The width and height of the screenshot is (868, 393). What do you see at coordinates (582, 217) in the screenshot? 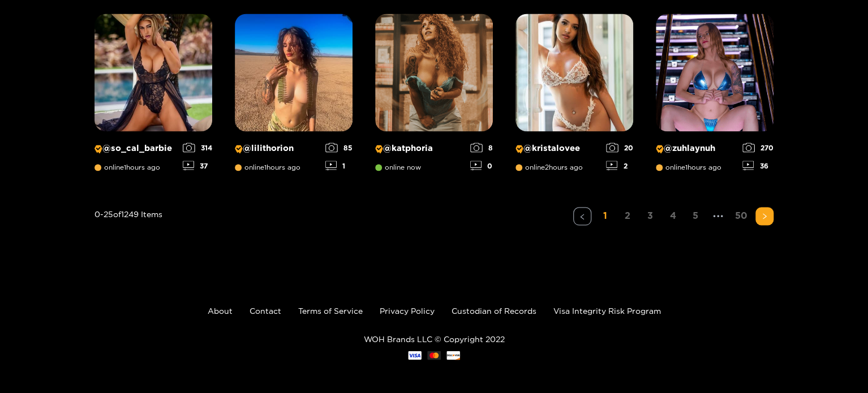
I see `span: left` at bounding box center [582, 217].